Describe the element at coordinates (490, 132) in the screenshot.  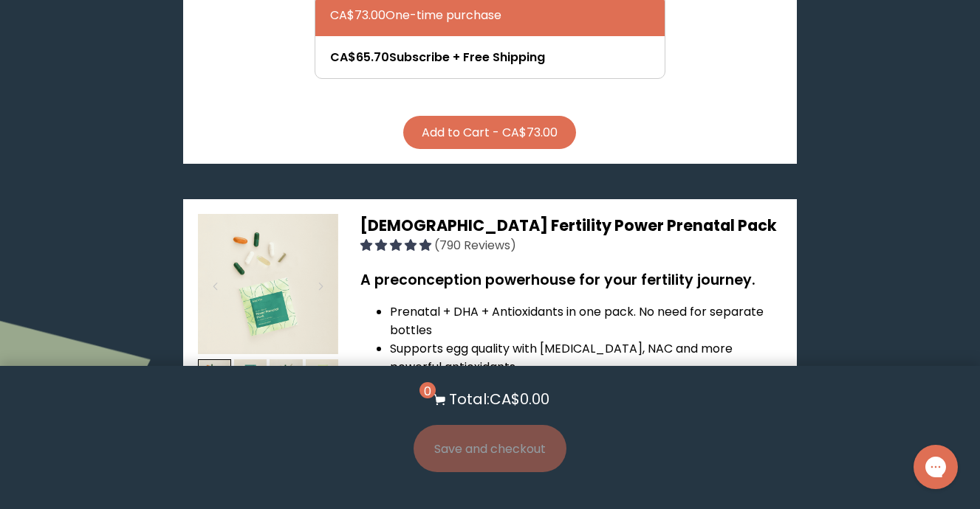
I see `button: Add to Cart - CA$73.00` at that location.